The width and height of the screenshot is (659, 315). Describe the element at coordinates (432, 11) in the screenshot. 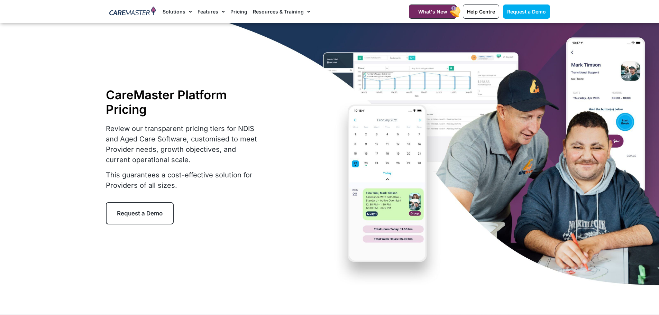

I see `span: What's New` at that location.